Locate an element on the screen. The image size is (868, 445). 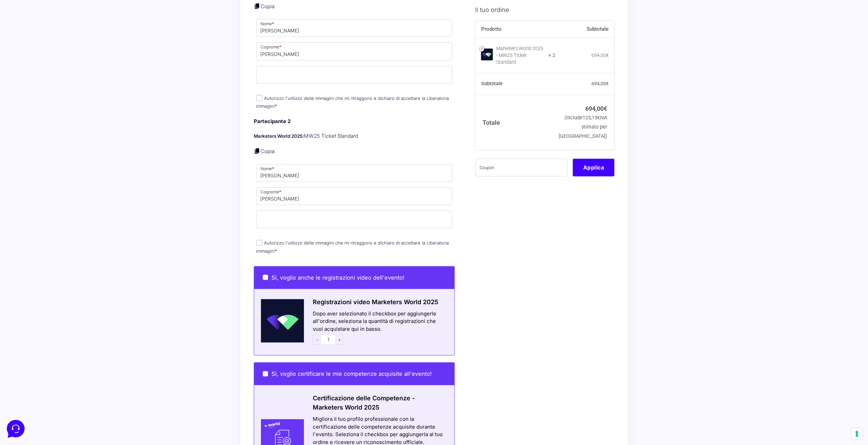
span: Le tue conversazioni is located at coordinates (35, 30).